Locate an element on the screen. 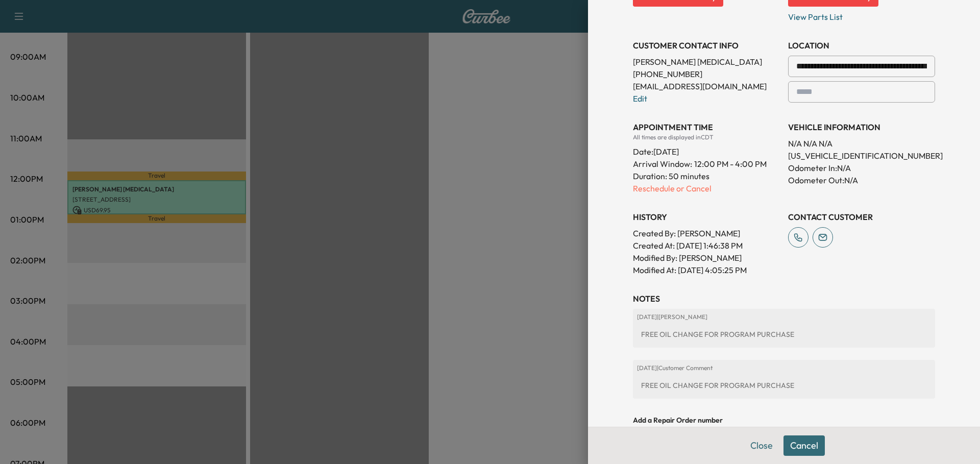 The height and width of the screenshot is (464, 980). p: Duration: 50 minutes is located at coordinates (707, 176).